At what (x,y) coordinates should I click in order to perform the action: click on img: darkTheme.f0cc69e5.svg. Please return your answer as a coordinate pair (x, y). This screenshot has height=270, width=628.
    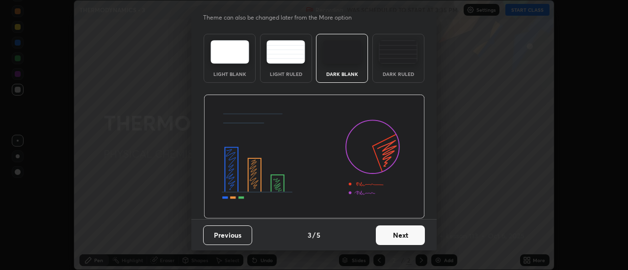
    Looking at the image, I should click on (342, 52).